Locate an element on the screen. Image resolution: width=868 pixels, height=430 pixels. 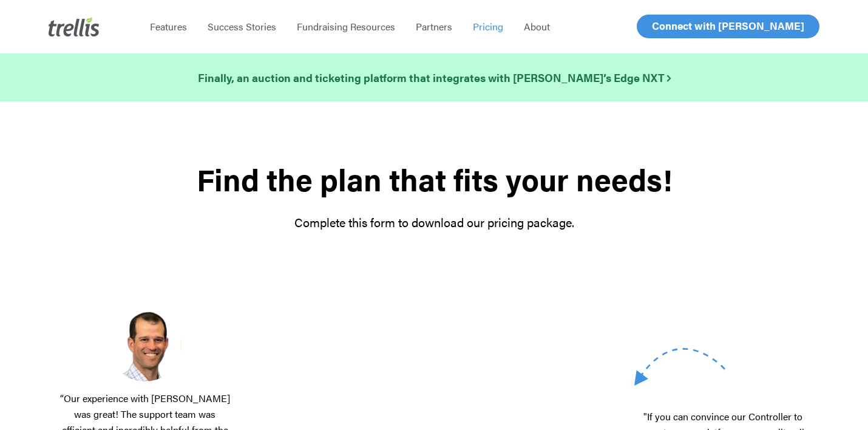
a: About is located at coordinates (536, 27).